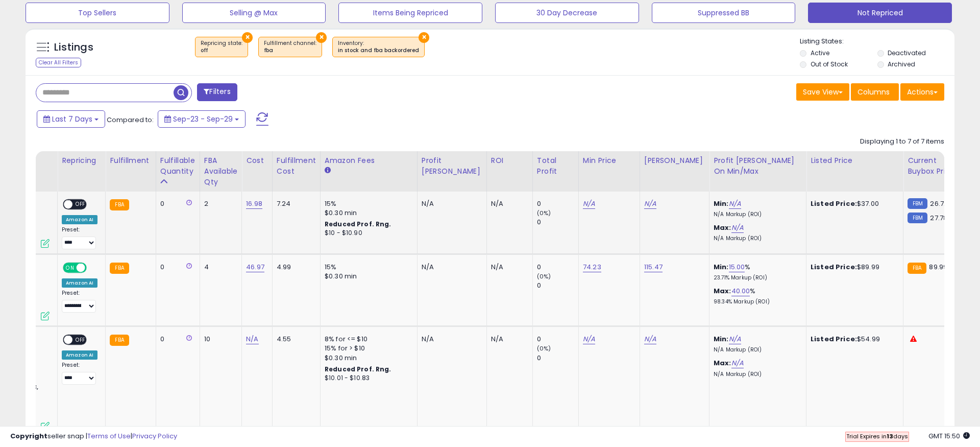  Describe the element at coordinates (222, 51) in the screenshot. I see `div: off` at that location.